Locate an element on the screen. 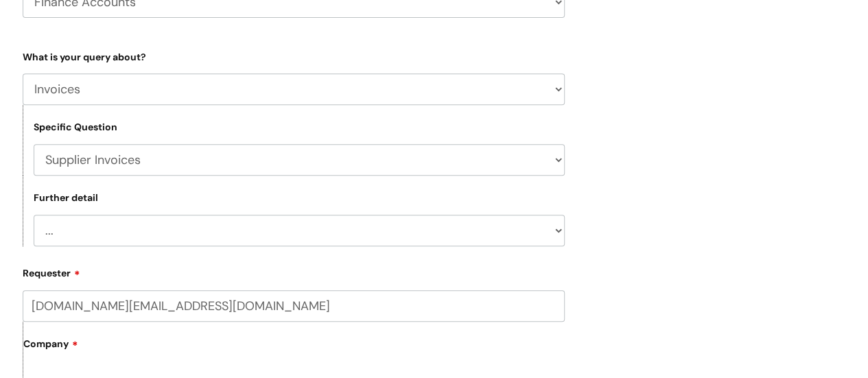 The image size is (868, 378). label: What is your query about? is located at coordinates (294, 56).